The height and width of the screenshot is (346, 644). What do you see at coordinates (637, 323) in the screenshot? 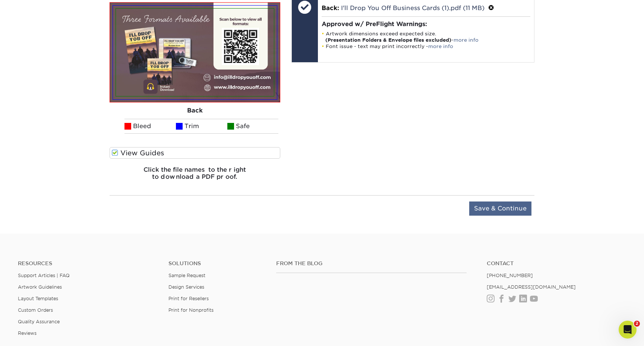
I see `span: 2` at bounding box center [637, 323].